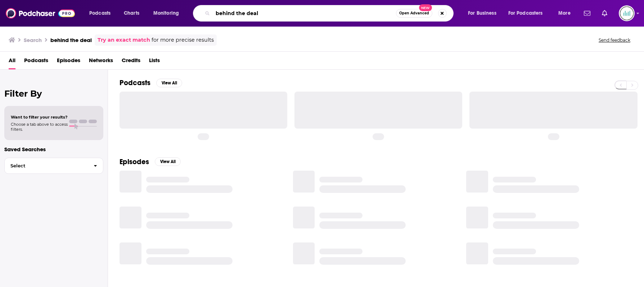 This screenshot has width=644, height=287. Describe the element at coordinates (304, 13) in the screenshot. I see `input: Search podcasts, credits, & more...` at that location.